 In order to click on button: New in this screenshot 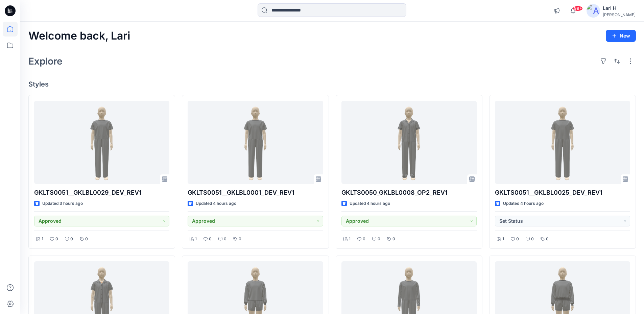, I will do `click(621, 36)`.